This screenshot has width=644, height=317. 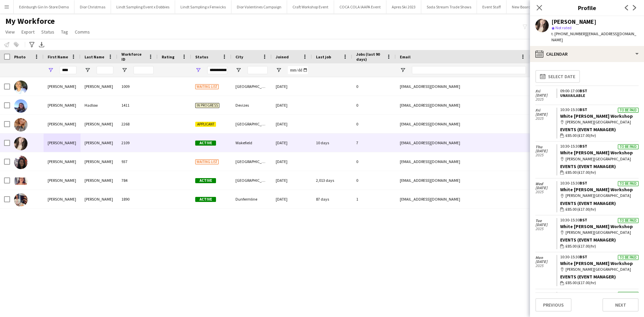 What do you see at coordinates (522, 6) in the screenshot?
I see `button: New Board` at bounding box center [522, 6].